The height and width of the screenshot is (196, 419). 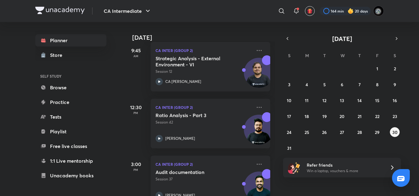 What do you see at coordinates (394, 85) in the screenshot?
I see `button: August 9, 2025` at bounding box center [394, 85].